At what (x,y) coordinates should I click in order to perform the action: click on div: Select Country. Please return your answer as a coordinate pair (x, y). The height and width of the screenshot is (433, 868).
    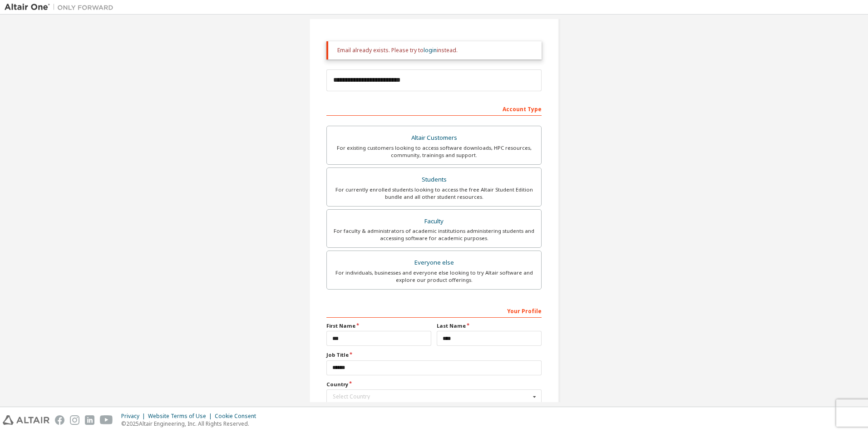
    Looking at the image, I should click on (431, 397).